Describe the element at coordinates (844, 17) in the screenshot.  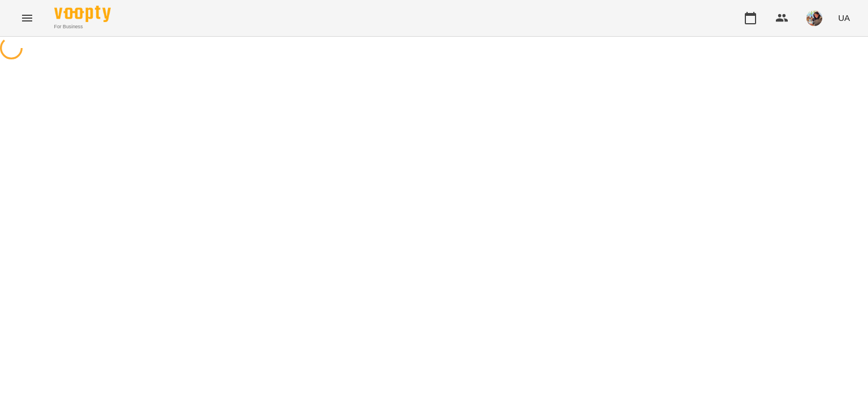
I see `button: UA` at that location.